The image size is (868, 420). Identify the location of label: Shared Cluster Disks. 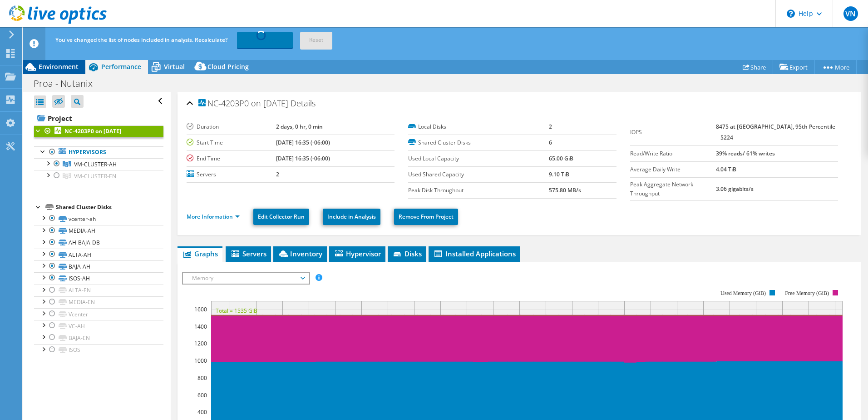
(479, 143).